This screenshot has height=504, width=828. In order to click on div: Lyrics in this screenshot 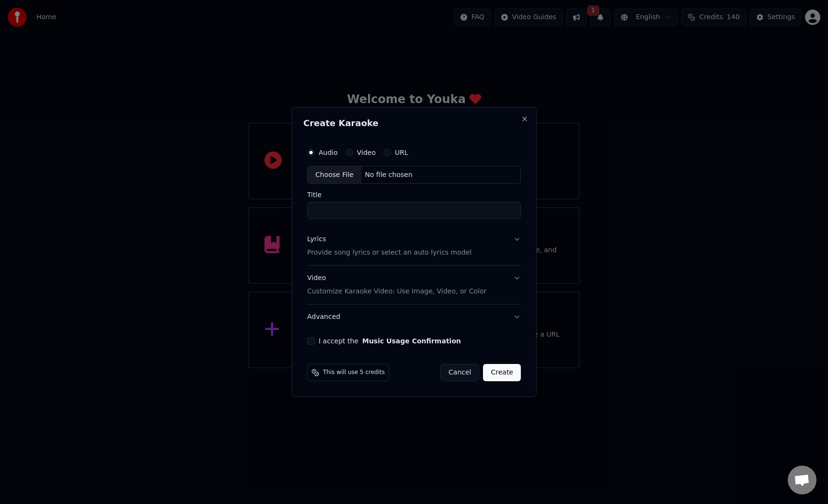, I will do `click(316, 240)`.